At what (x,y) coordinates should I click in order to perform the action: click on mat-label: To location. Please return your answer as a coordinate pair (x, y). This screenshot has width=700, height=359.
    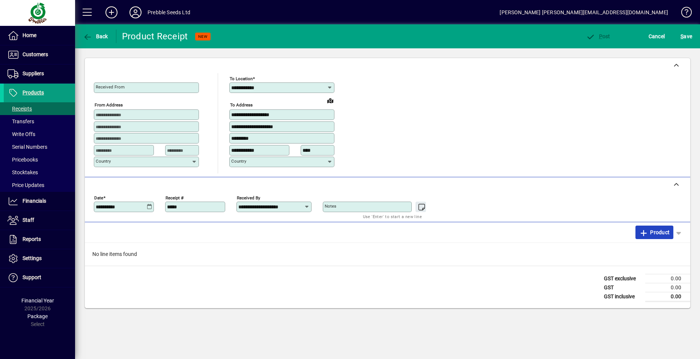
    Looking at the image, I should click on (241, 79).